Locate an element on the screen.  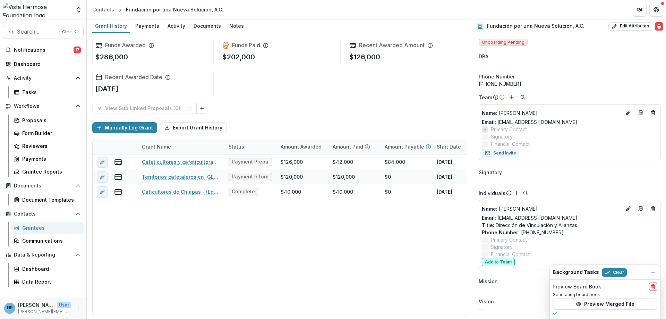
button: Delete is located at coordinates (659, 26).